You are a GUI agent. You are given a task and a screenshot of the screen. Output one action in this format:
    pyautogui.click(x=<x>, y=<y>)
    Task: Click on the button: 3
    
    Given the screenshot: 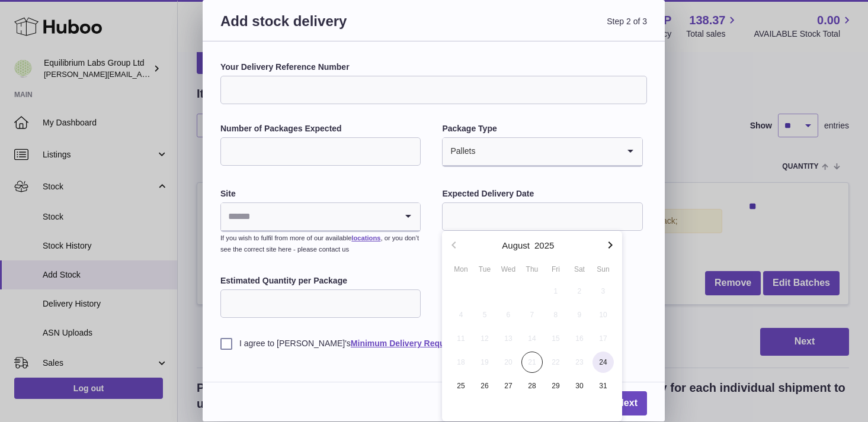 What is the action you would take?
    pyautogui.click(x=603, y=291)
    